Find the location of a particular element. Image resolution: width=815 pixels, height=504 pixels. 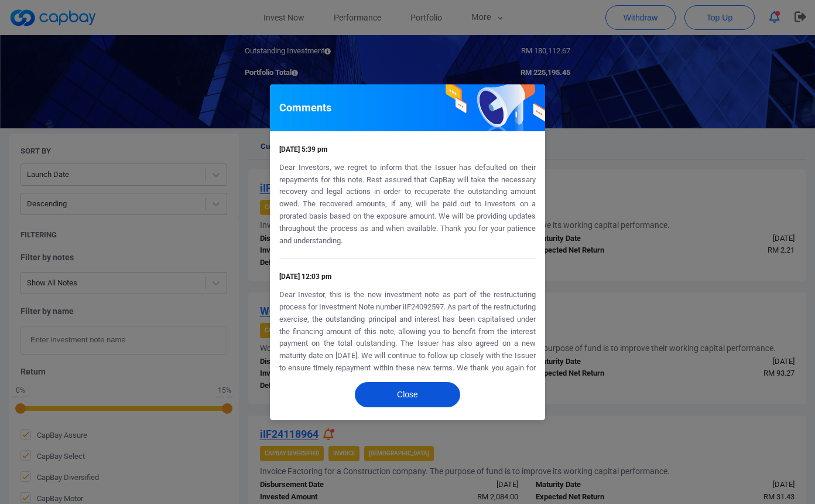

h5: Comments is located at coordinates (305, 108).